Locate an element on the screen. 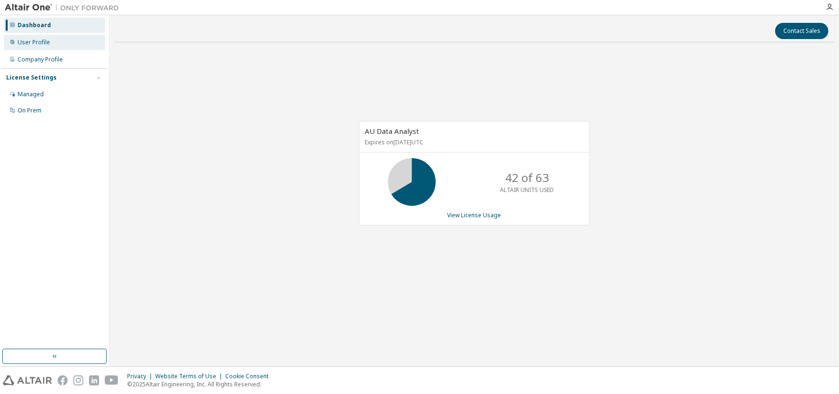 This screenshot has width=839, height=394. div: Managed is located at coordinates (30, 94).